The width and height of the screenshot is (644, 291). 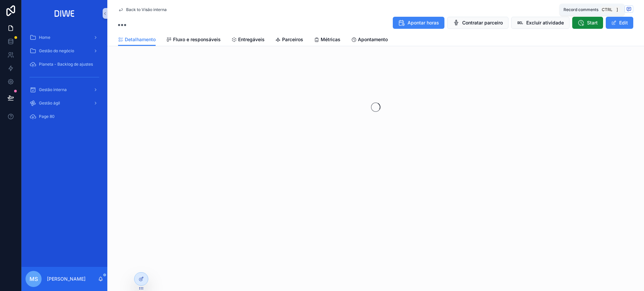 What do you see at coordinates (56, 51) in the screenshot?
I see `span: Gestão do negócio` at bounding box center [56, 51].